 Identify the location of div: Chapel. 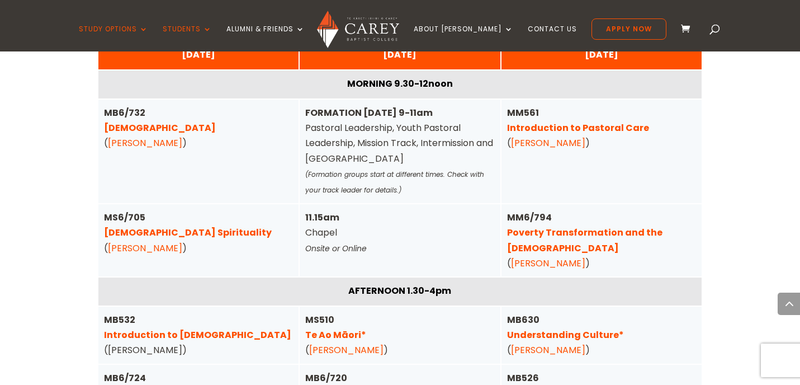
(400, 233).